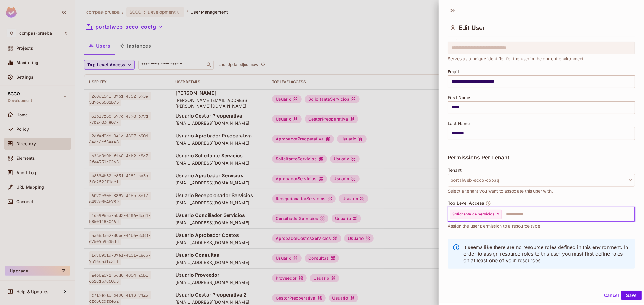 The image size is (644, 305). What do you see at coordinates (453, 72) in the screenshot?
I see `span: Email` at bounding box center [453, 72].